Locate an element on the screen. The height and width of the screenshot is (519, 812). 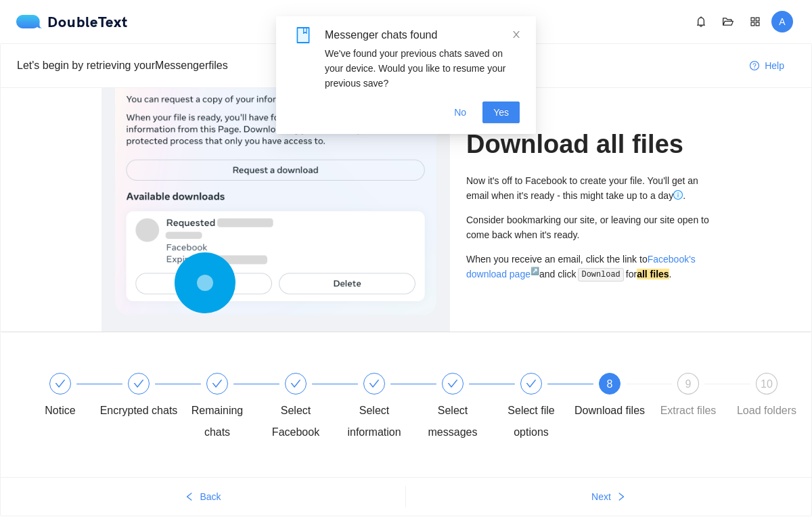
span: appstore is located at coordinates (755, 22).